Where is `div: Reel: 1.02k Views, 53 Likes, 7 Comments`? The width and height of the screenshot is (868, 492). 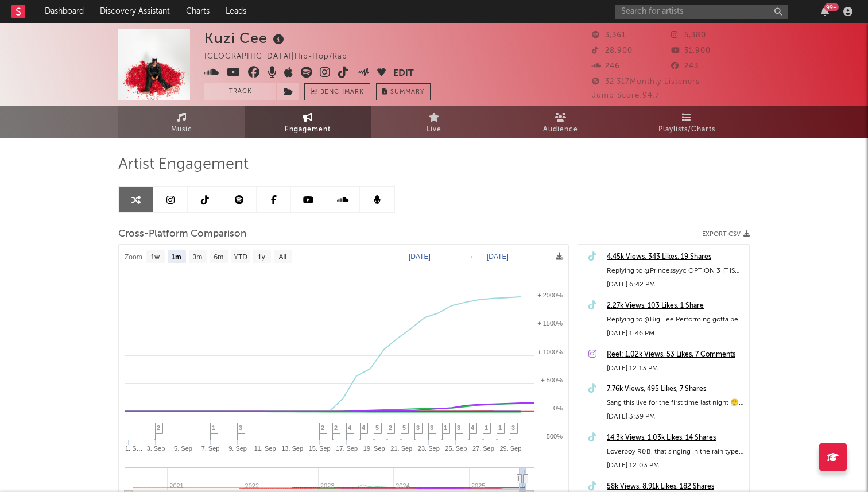
div: Reel: 1.02k Views, 53 Likes, 7 Comments is located at coordinates (675, 355).